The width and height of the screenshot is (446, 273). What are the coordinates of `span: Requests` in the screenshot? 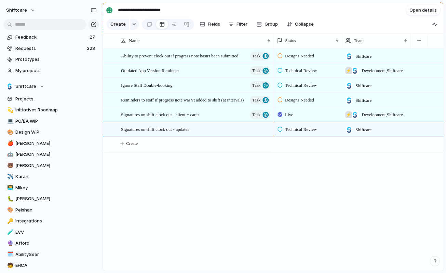 It's located at (50, 49).